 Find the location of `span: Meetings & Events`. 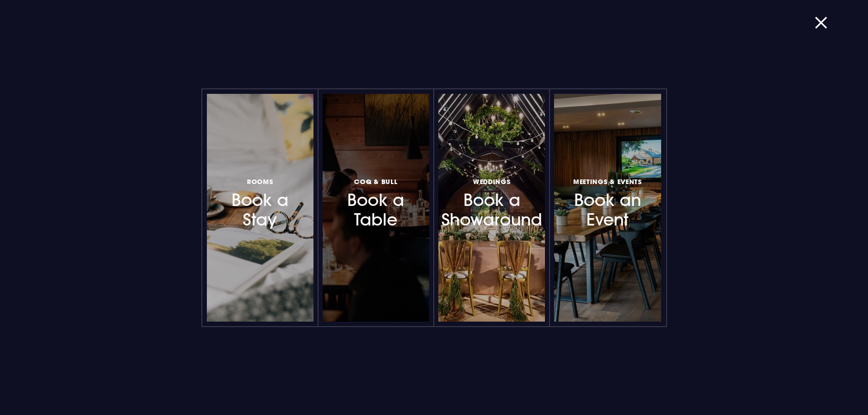

span: Meetings & Events is located at coordinates (607, 181).